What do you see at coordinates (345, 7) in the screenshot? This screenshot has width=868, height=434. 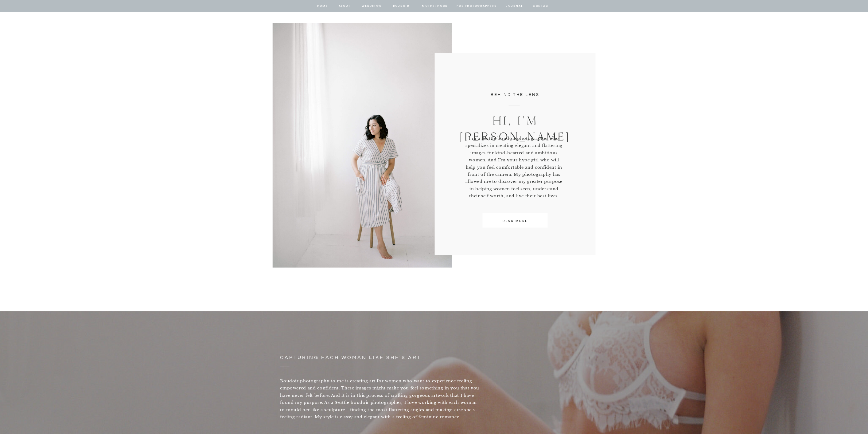 I see `a: about` at bounding box center [345, 7].